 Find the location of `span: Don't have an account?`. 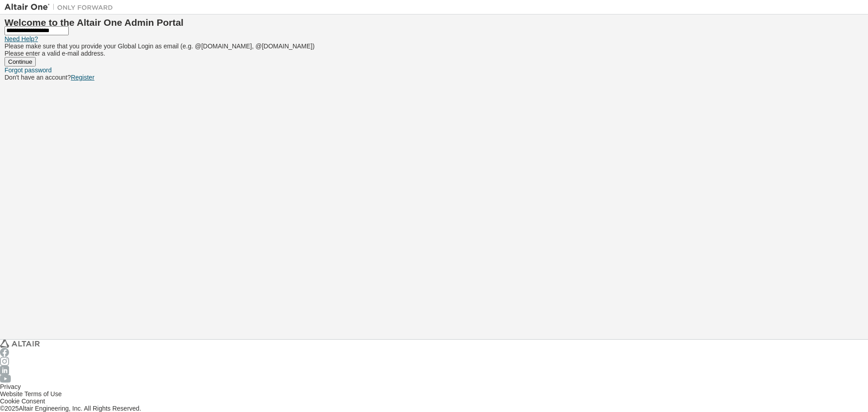

span: Don't have an account? is located at coordinates (37, 77).